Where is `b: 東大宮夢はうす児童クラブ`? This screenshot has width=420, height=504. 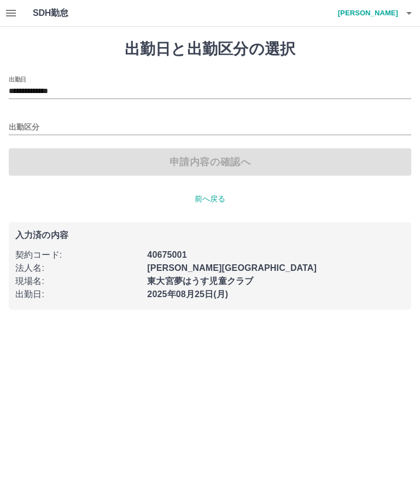
b: 東大宮夢はうす児童クラブ is located at coordinates (200, 281).